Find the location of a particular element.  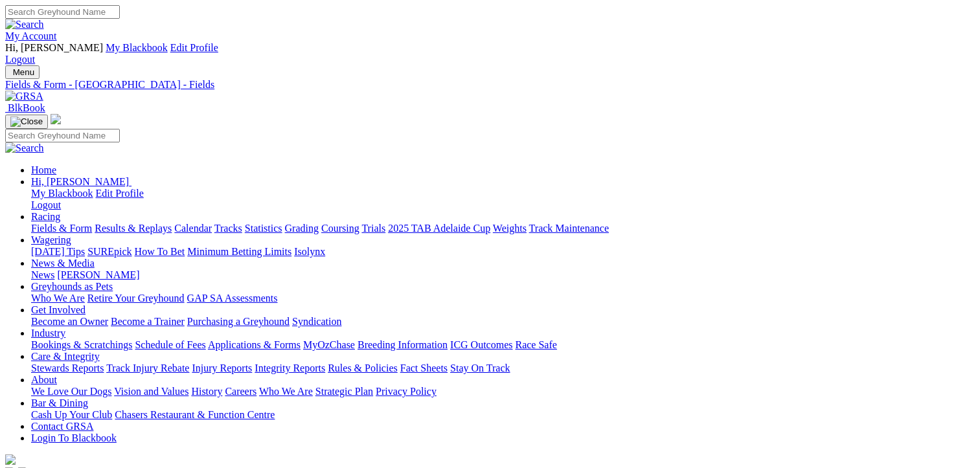

a: News is located at coordinates (43, 274).